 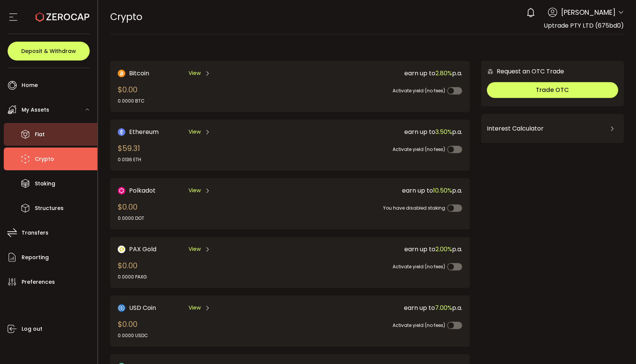 What do you see at coordinates (131, 218) in the screenshot?
I see `div: 0.0000 DOT` at bounding box center [131, 218].